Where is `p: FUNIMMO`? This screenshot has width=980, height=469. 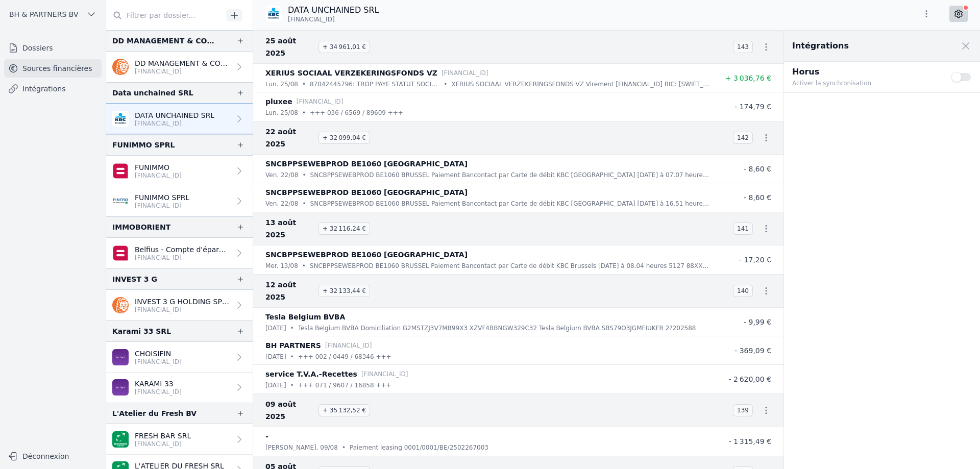
p: FUNIMMO is located at coordinates (158, 167).